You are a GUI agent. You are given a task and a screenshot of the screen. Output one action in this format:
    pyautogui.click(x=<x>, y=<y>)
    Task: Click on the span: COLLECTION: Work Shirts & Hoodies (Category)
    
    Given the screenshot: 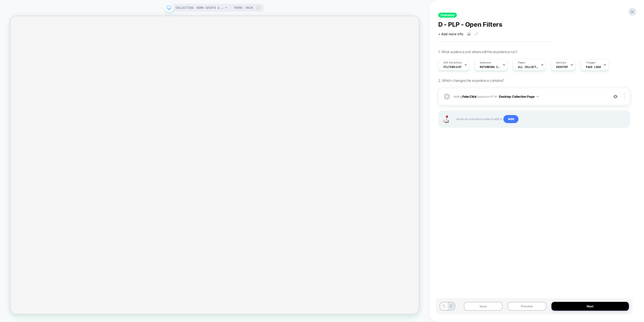 What is the action you would take?
    pyautogui.click(x=199, y=8)
    